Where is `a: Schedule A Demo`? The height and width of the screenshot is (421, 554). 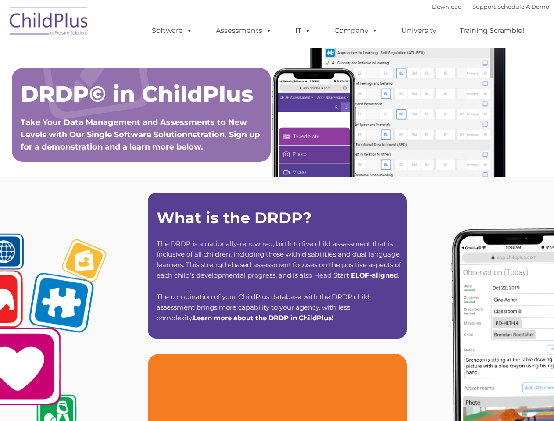
a: Schedule A Demo is located at coordinates (523, 7).